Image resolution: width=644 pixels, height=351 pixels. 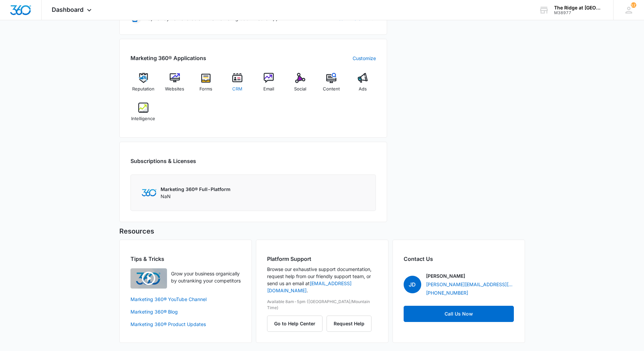 I want to click on h2: Marketing 360® Applications, so click(x=168, y=58).